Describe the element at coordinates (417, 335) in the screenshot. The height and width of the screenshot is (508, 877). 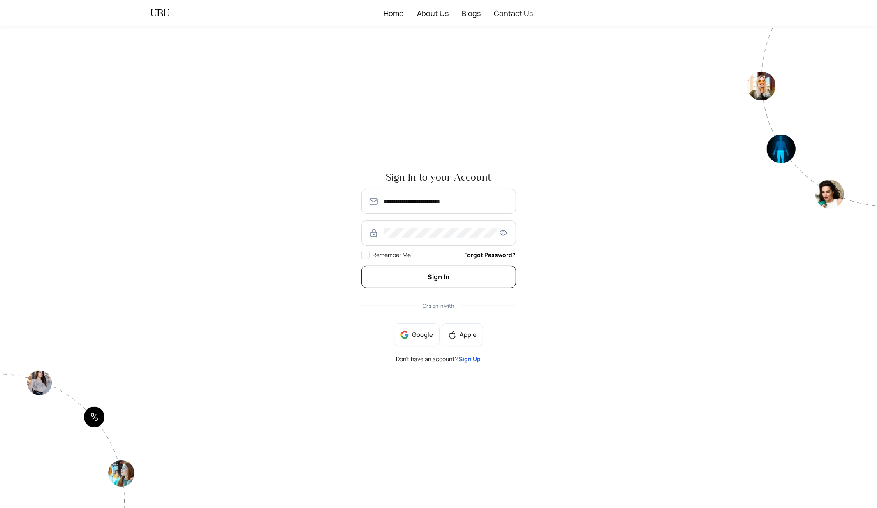
I see `button: Google` at that location.